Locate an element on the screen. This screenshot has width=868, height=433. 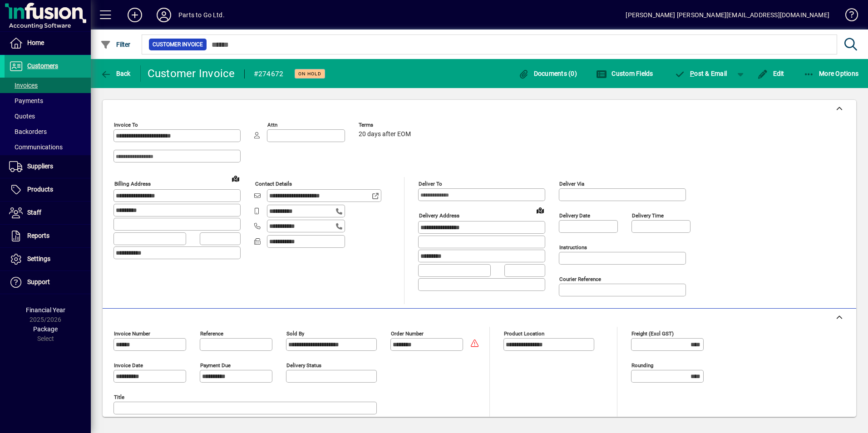
span: Quotes is located at coordinates (22, 116).